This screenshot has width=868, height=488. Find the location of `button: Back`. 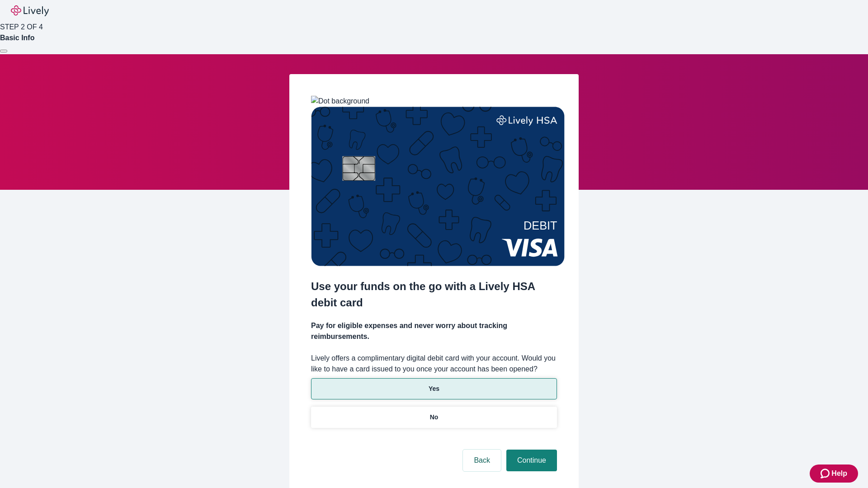

button: Back is located at coordinates (482, 460).